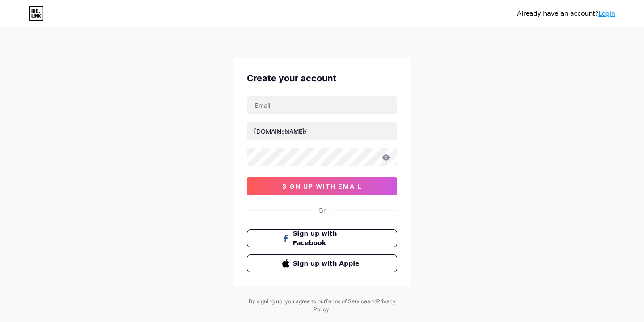  What do you see at coordinates (322, 105) in the screenshot?
I see `input: Email` at bounding box center [322, 105].